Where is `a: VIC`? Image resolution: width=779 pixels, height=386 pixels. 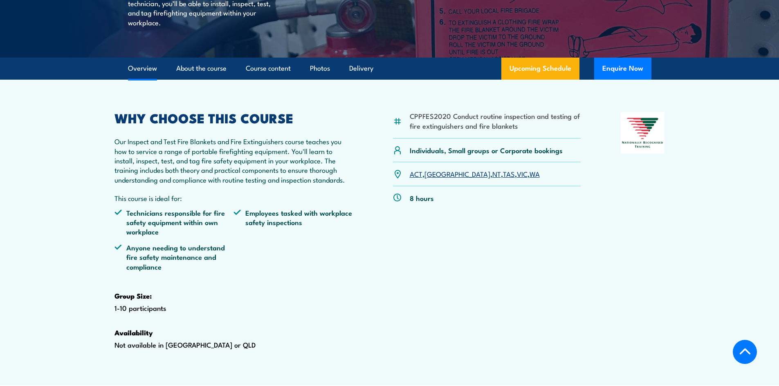 a: VIC is located at coordinates (522, 174).